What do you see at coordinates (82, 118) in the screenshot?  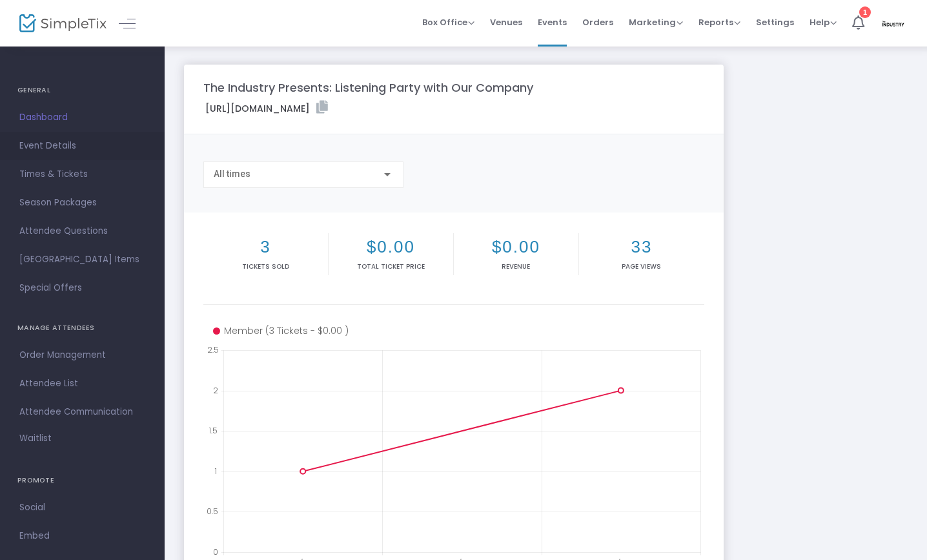 I see `span: Dashboard` at bounding box center [82, 118].